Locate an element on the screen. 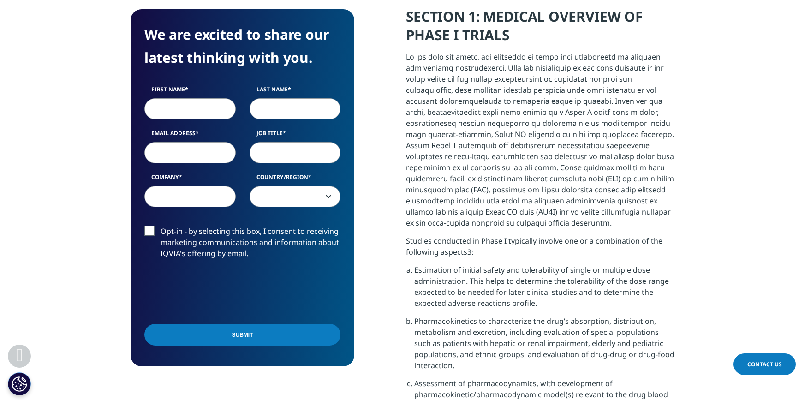 This screenshot has height=400, width=805. li: Pharmacokinetics to characterize the drug’s absorption, distribution, metabolism and excretion, i... is located at coordinates (544, 346).